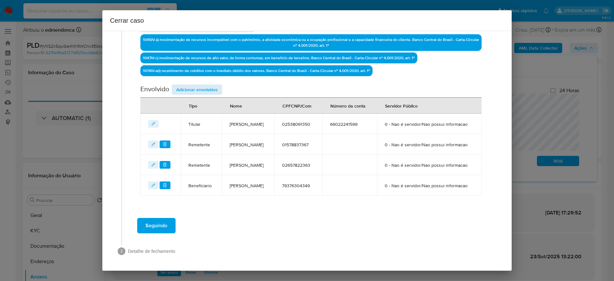 This screenshot has width=614, height=281. Describe the element at coordinates (193, 105) in the screenshot. I see `div: Tipo` at that location.